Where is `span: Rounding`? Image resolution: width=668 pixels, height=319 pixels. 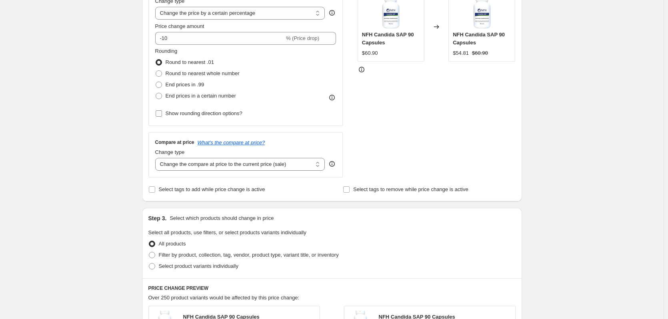
span: Rounding is located at coordinates (166, 51).